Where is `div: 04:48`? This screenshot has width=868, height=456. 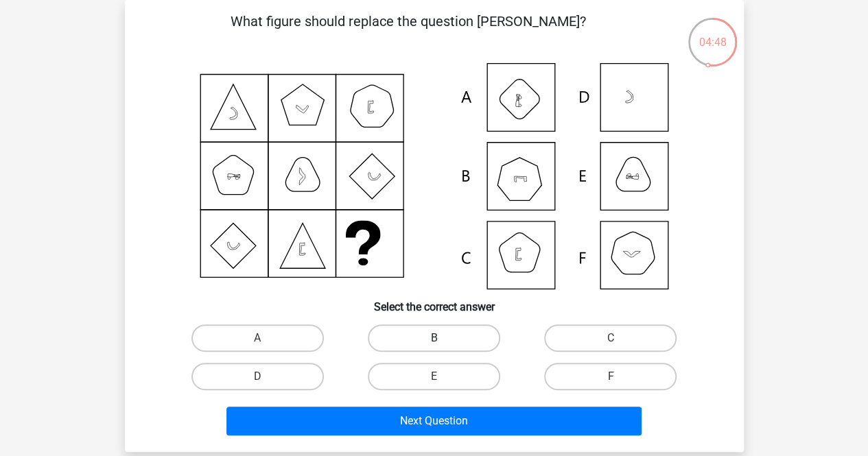
div: 04:48 is located at coordinates (712, 34).